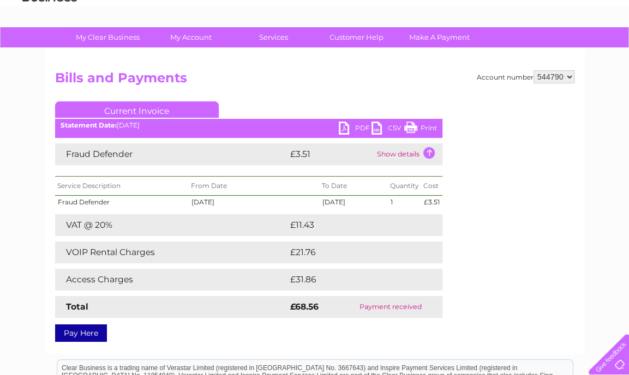 The height and width of the screenshot is (375, 629). Describe the element at coordinates (171, 253) in the screenshot. I see `td: VOIP Rental Charges` at that location.